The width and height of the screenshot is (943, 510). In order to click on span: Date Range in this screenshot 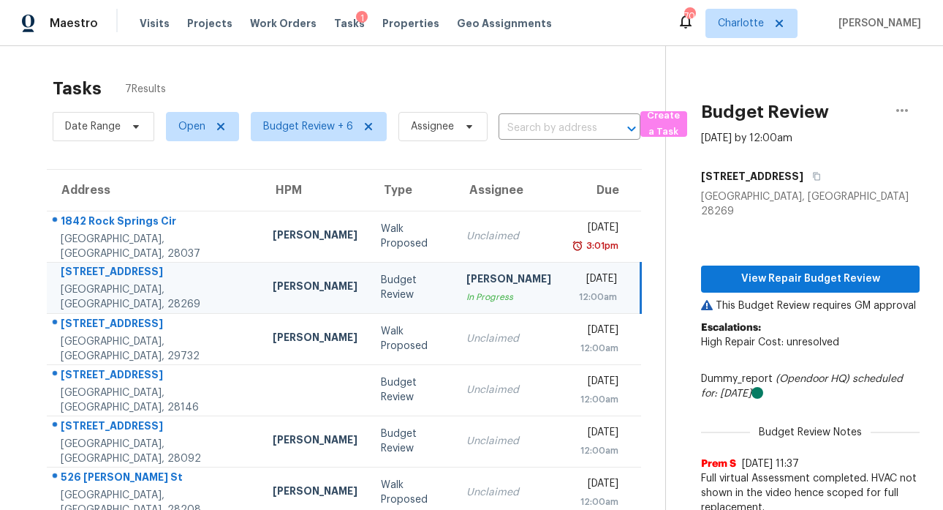, I will do `click(93, 127)`.